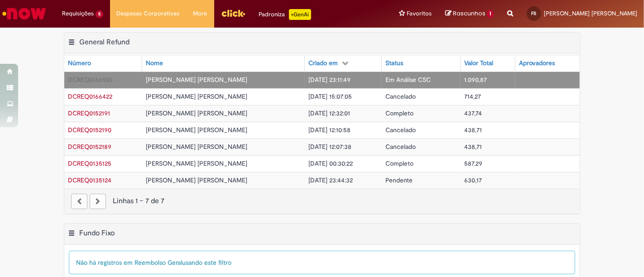  What do you see at coordinates (399, 180) in the screenshot?
I see `span: Pendente` at bounding box center [399, 180].